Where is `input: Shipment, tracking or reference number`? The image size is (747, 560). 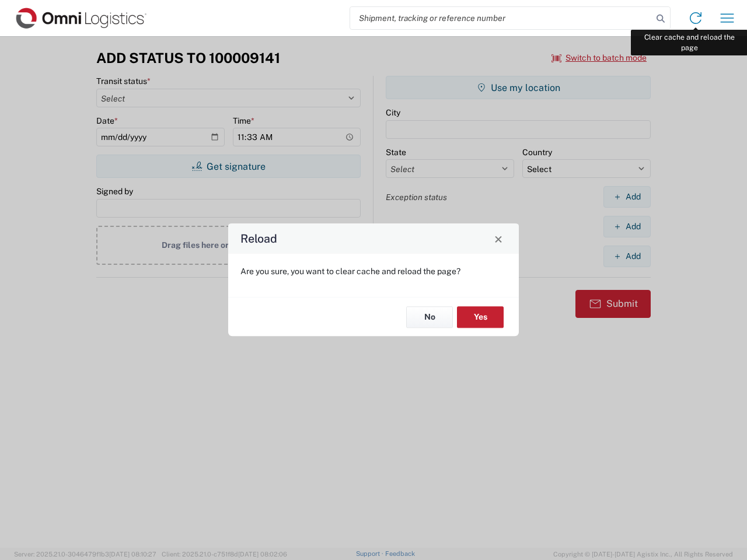 input: Shipment, tracking or reference number is located at coordinates (501, 18).